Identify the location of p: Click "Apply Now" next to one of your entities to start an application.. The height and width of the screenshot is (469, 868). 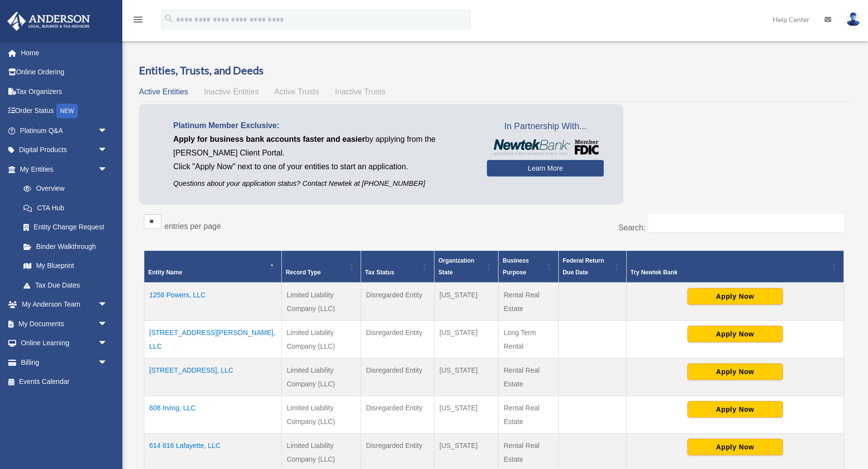
(322, 167).